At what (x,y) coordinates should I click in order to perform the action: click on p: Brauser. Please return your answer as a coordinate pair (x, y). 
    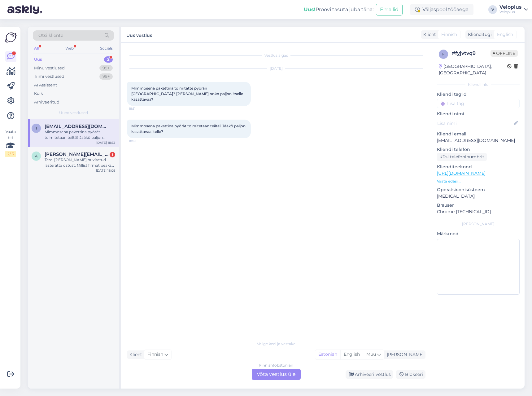
    Looking at the image, I should click on (478, 205).